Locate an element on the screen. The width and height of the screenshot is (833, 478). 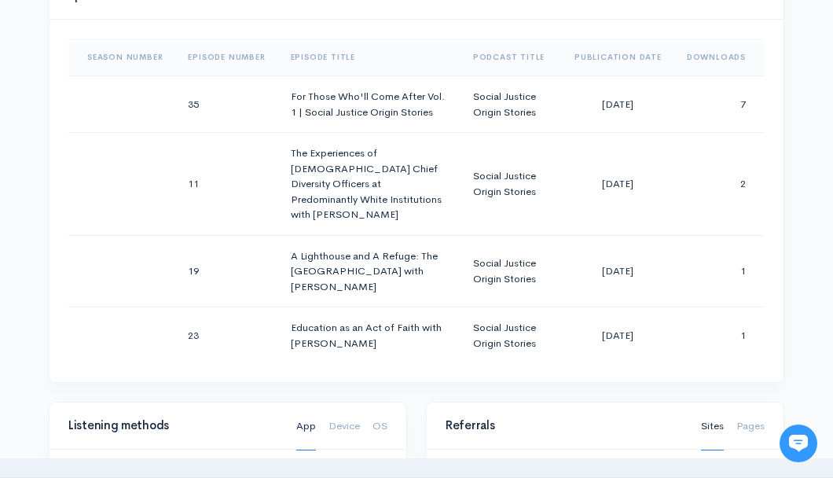
td: 35 is located at coordinates (226, 104).